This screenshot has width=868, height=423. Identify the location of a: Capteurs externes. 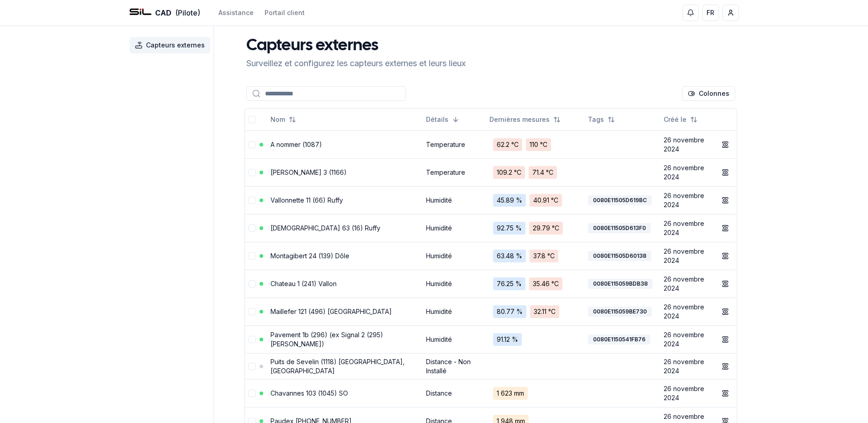
(172, 45).